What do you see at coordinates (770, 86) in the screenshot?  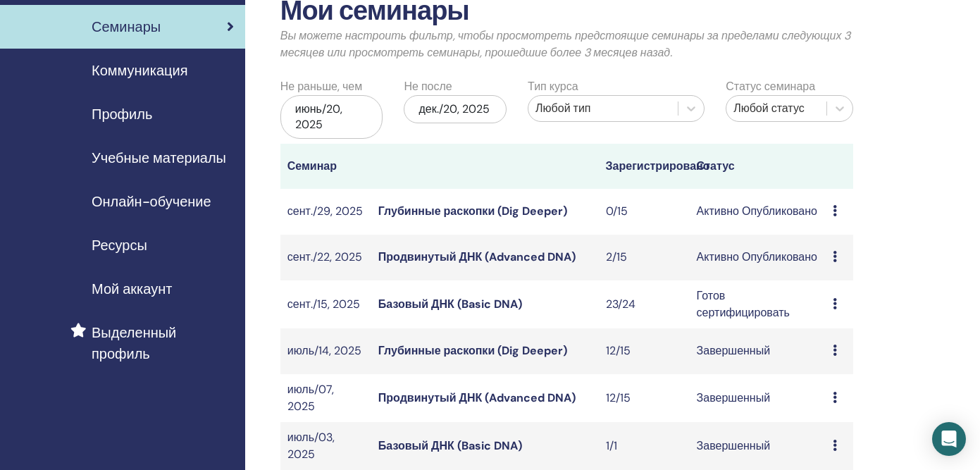 I see `label: Статус семинара` at bounding box center [770, 86].